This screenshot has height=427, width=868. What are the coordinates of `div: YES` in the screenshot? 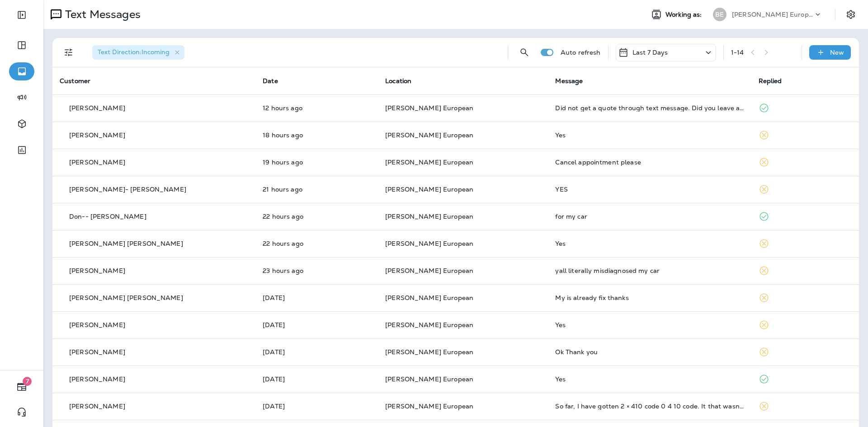 It's located at (649, 190).